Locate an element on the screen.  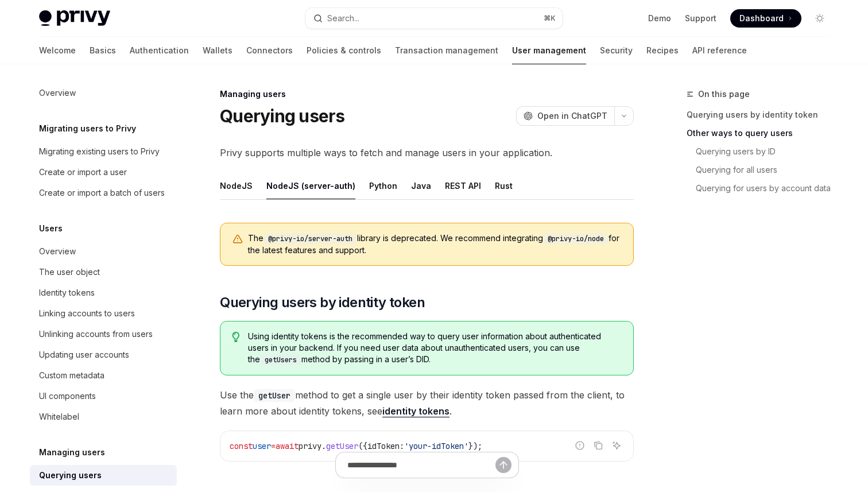
a: Linking accounts to users is located at coordinates (104, 313).